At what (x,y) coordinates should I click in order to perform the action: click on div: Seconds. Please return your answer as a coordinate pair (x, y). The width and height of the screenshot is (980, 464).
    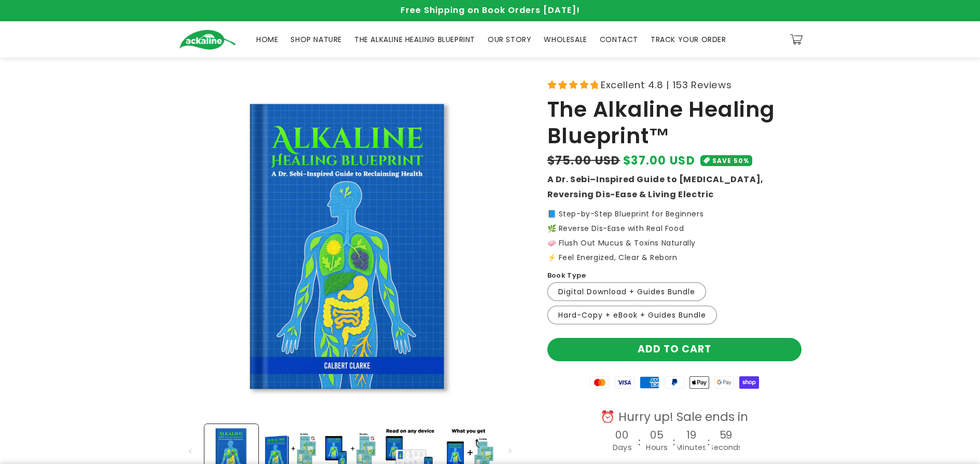
    Looking at the image, I should click on (726, 448).